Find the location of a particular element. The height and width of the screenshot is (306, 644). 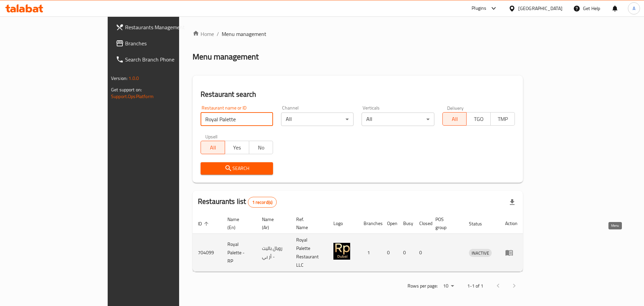

h2: Restaurant search is located at coordinates (357, 94).